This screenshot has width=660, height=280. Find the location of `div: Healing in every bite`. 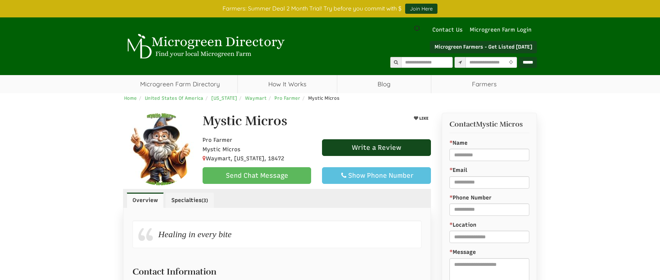

div: Healing in every bite is located at coordinates (277, 235).